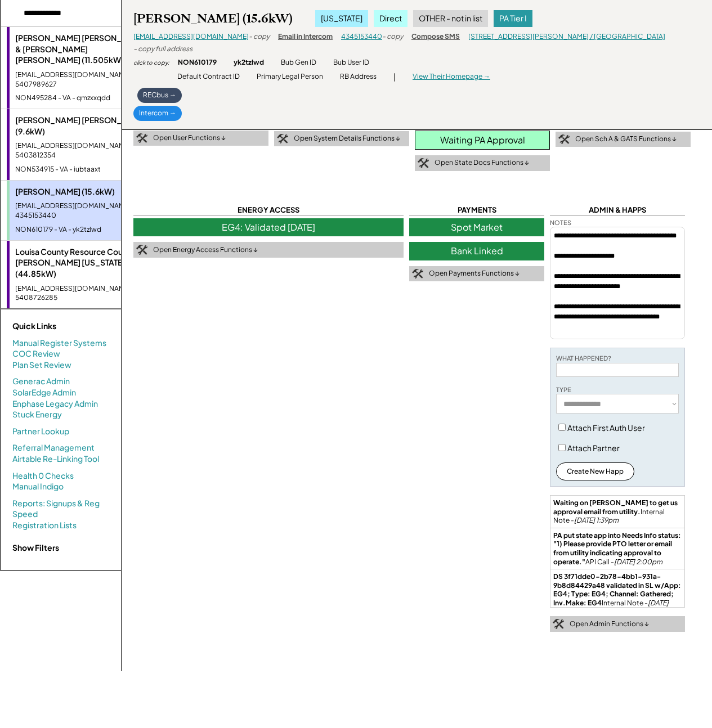 The height and width of the screenshot is (728, 712). Describe the element at coordinates (305, 37) in the screenshot. I see `div: Email in Intercom` at that location.